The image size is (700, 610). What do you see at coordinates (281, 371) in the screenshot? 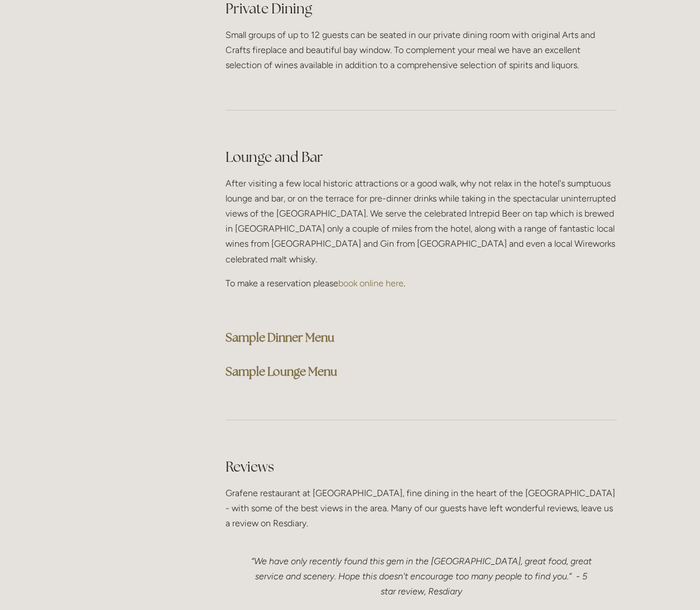
I see `strong: Sample Lounge Menu` at bounding box center [281, 371].